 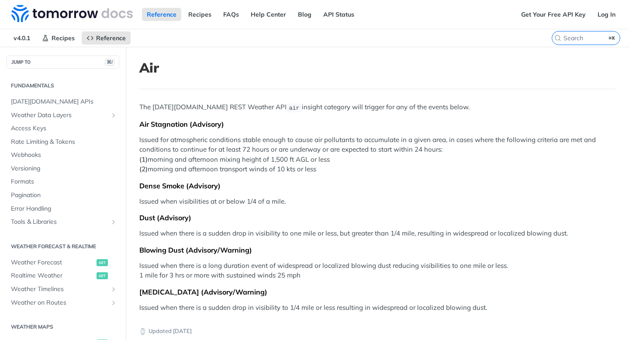 What do you see at coordinates (377, 308) in the screenshot?
I see `p: Issued when there is a sudden drop in visibility to 1/4 mile or less resulting in widespread or l...` at bounding box center [377, 308].